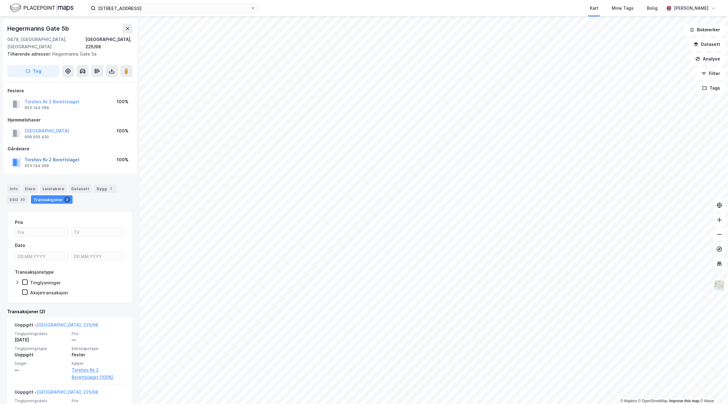 Image resolution: width=728 pixels, height=404 pixels. I want to click on div: Info, so click(14, 189).